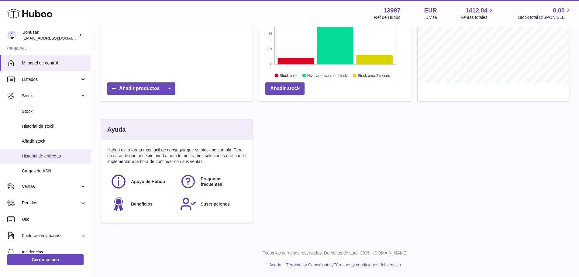 This screenshot has width=579, height=277. Describe the element at coordinates (545, 17) in the screenshot. I see `span: Stock total DISPONIBLE` at that location.